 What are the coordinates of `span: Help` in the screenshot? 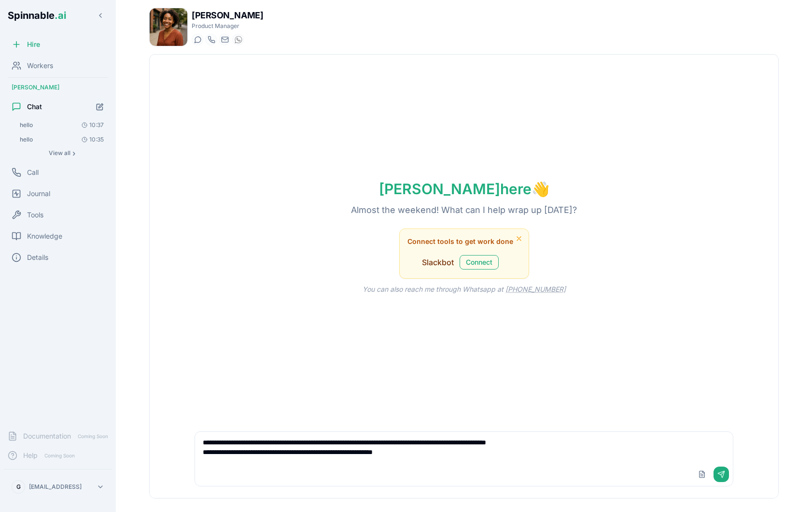 It's located at (30, 455).